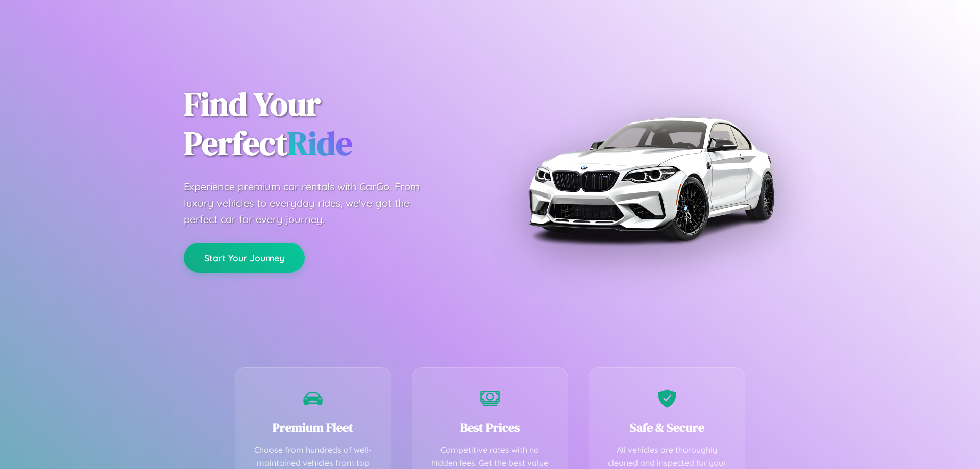  I want to click on span: Ride, so click(319, 143).